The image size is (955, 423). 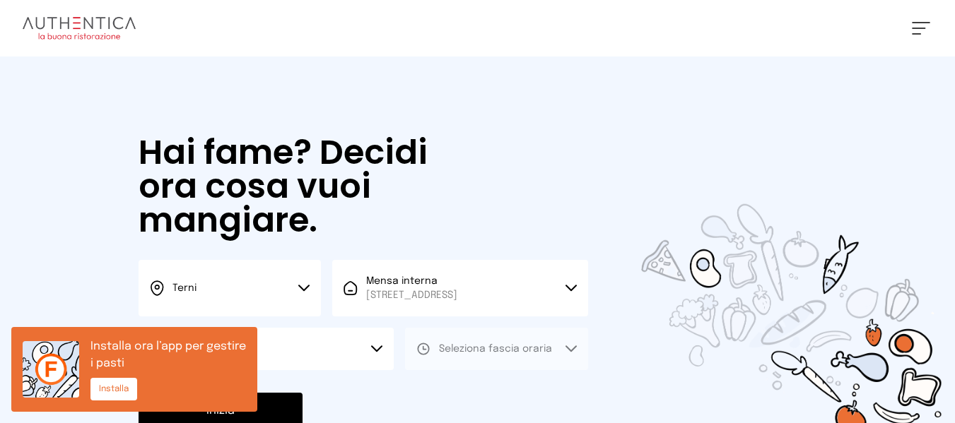 I want to click on p: Installa ora l’app per gestire i pasti, so click(x=168, y=355).